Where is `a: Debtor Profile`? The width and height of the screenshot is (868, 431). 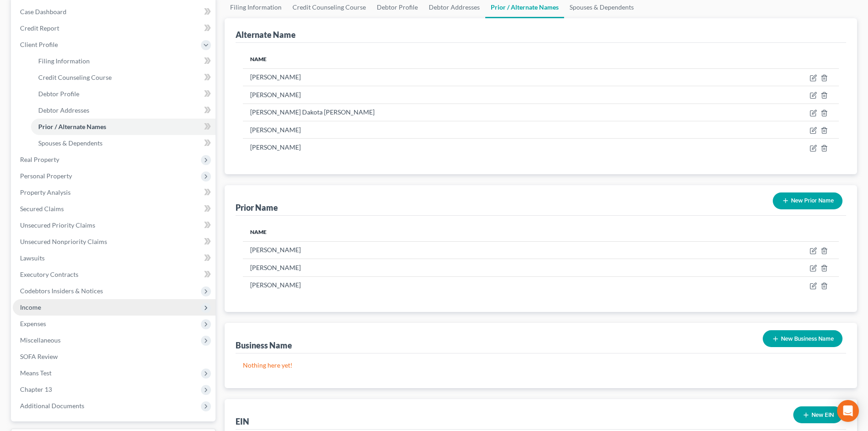
a: Debtor Profile is located at coordinates (123, 94).